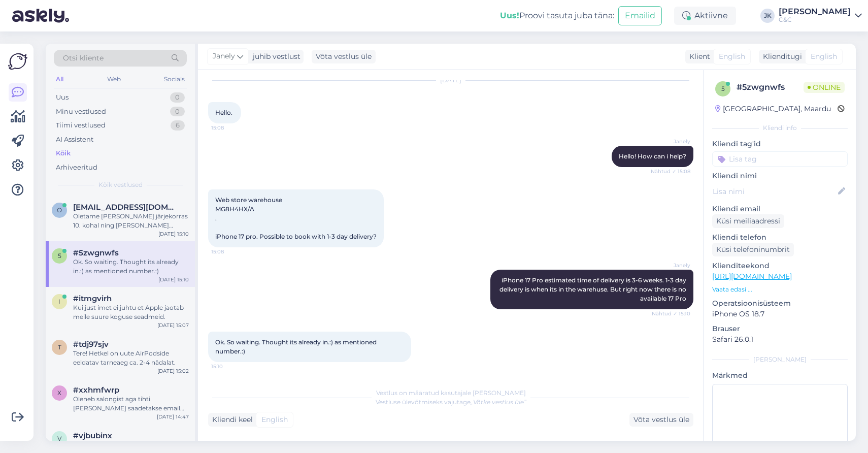 The image size is (868, 453). What do you see at coordinates (780, 237) in the screenshot?
I see `p: Kliendi telefon` at bounding box center [780, 237].